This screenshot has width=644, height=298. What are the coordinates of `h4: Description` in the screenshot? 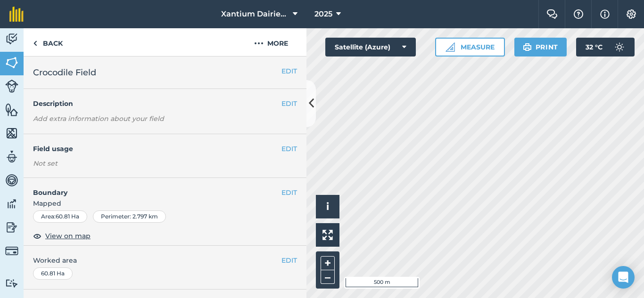 It's located at (165, 104).